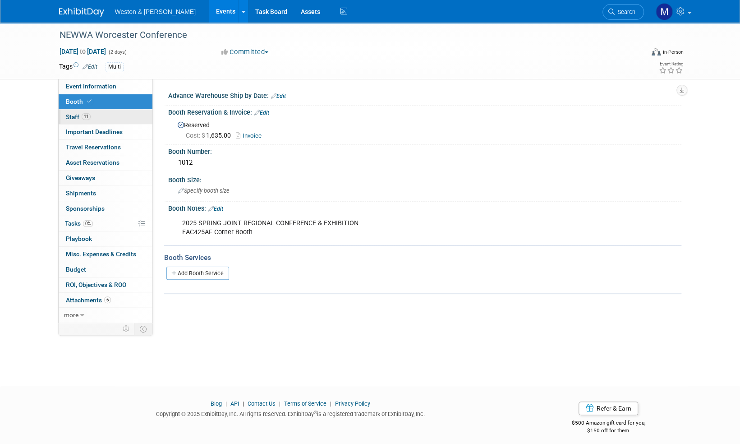 This screenshot has width=740, height=444. Describe the element at coordinates (86, 116) in the screenshot. I see `span: 11` at that location.